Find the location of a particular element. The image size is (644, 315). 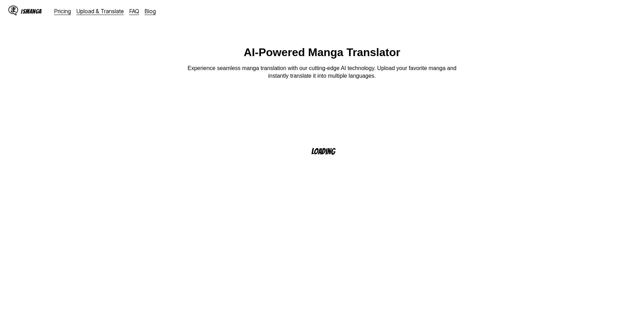

a: FAQ is located at coordinates (134, 11).